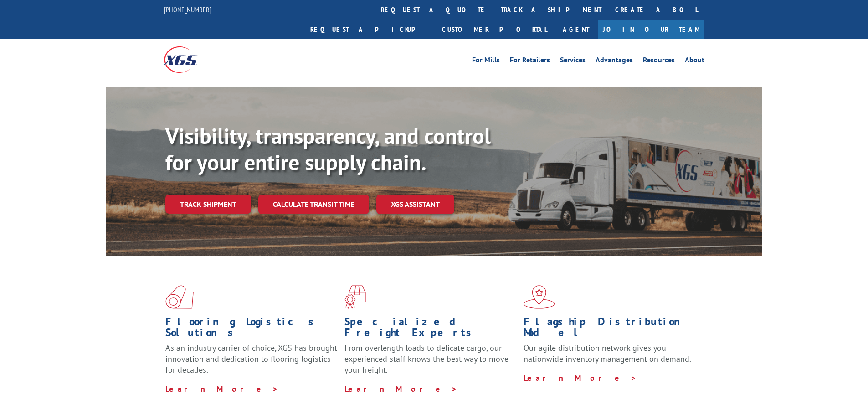 This screenshot has height=415, width=868. Describe the element at coordinates (609, 329) in the screenshot. I see `h1: Flagship Distribution Model` at that location.